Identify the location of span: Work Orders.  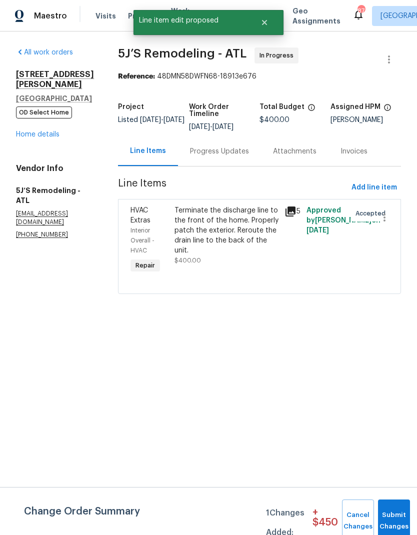
(184, 16).